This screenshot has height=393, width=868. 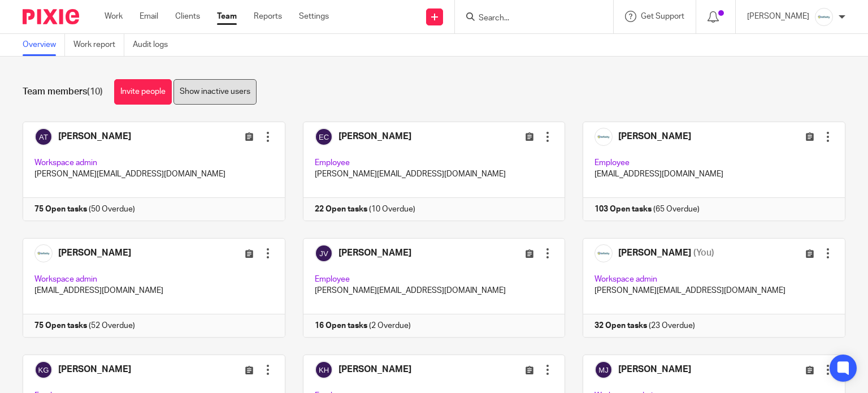 What do you see at coordinates (51, 16) in the screenshot?
I see `img: Pixie` at bounding box center [51, 16].